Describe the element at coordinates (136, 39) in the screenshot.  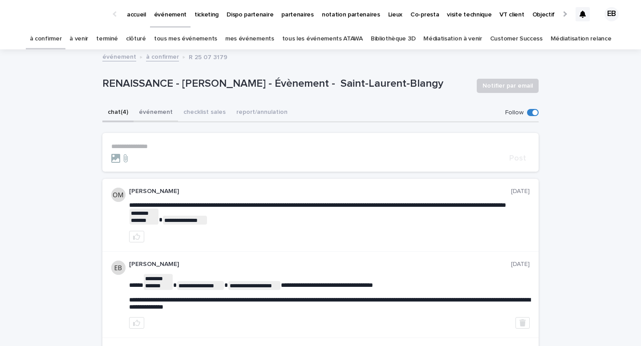
I see `a: clôturé` at that location.